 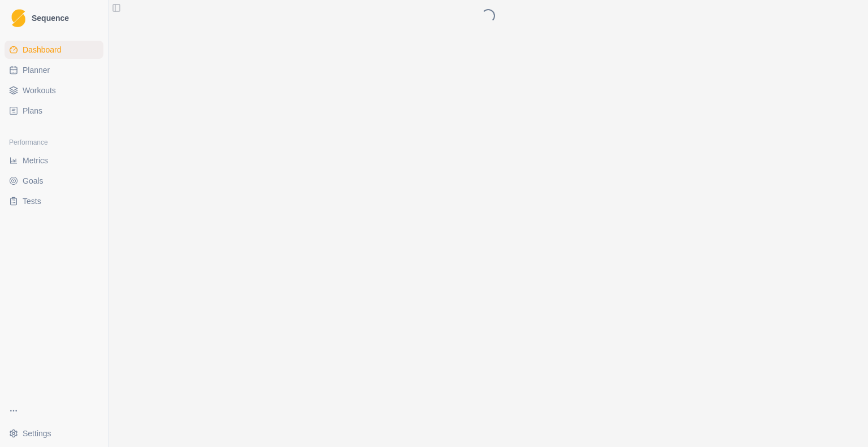 What do you see at coordinates (53, 91) in the screenshot?
I see `a: Workouts` at bounding box center [53, 91].